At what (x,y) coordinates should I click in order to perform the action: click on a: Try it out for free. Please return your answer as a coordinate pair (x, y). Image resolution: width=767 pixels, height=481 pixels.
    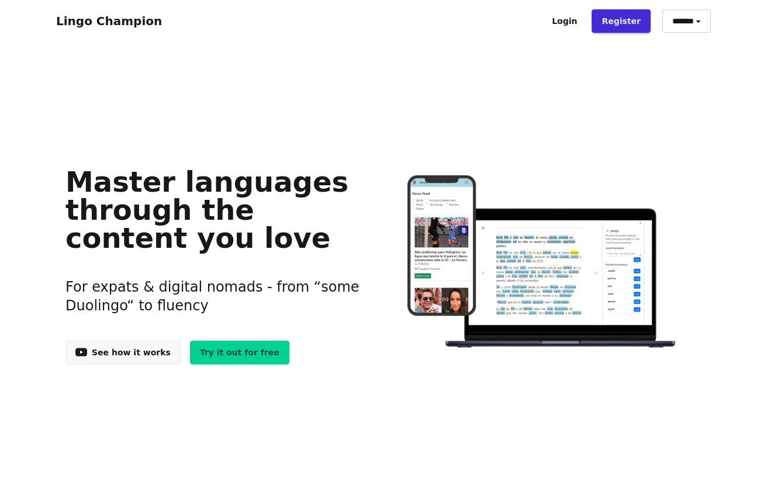
    Looking at the image, I should click on (240, 352).